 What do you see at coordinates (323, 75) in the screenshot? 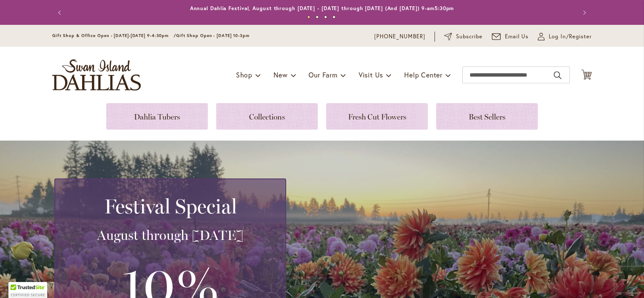
I see `span: Our Farm` at bounding box center [323, 75].